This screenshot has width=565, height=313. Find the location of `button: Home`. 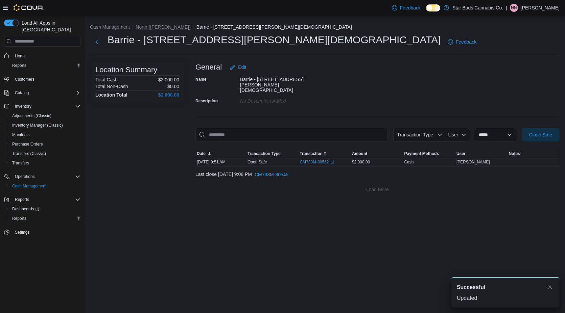

button: Home is located at coordinates (42, 55).